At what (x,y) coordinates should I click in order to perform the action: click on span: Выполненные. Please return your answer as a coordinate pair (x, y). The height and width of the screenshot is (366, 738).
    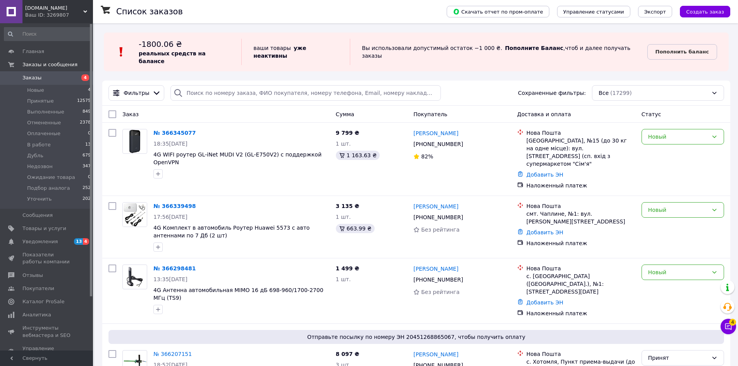
    Looking at the image, I should click on (46, 112).